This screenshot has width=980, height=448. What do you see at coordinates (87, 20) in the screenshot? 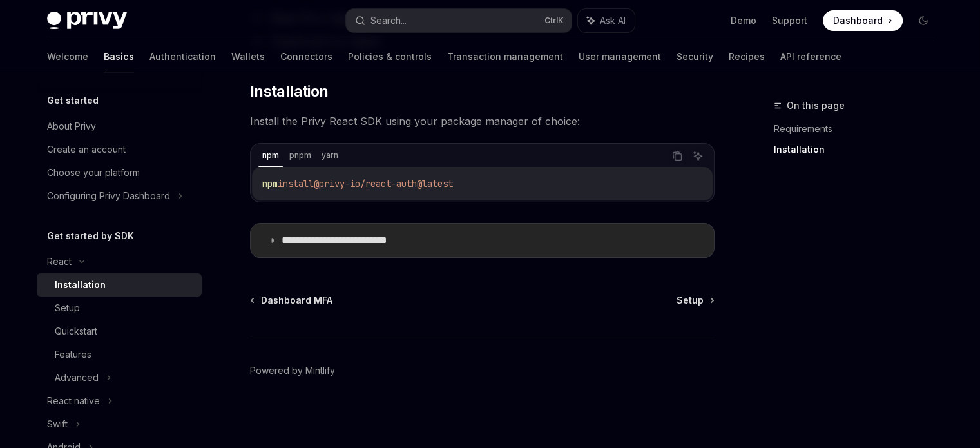
I see `img: dark logo` at bounding box center [87, 20].